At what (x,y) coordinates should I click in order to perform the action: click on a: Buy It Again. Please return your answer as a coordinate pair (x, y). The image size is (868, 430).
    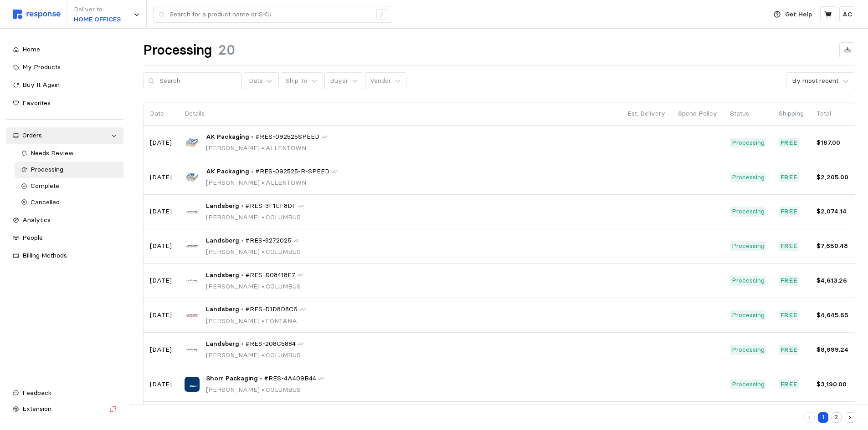
    Looking at the image, I should click on (65, 85).